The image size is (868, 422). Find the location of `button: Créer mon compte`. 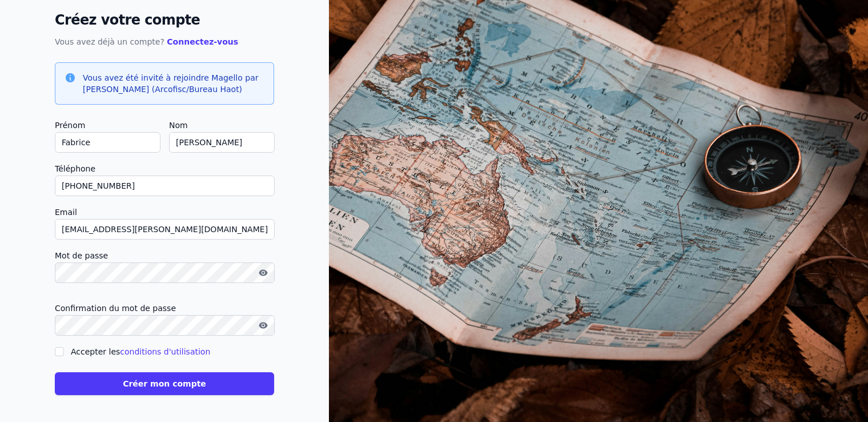

button: Créer mon compte is located at coordinates (164, 383).